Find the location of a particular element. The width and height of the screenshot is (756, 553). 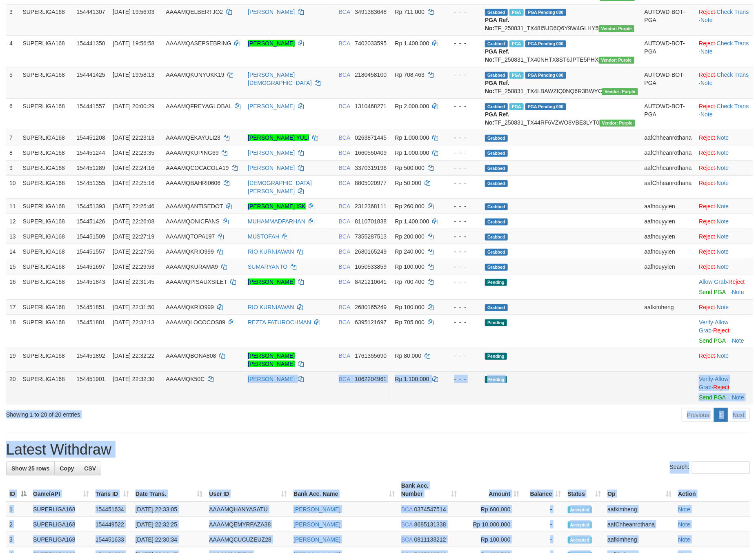

td: aafChheanrothana is located at coordinates (669, 187).